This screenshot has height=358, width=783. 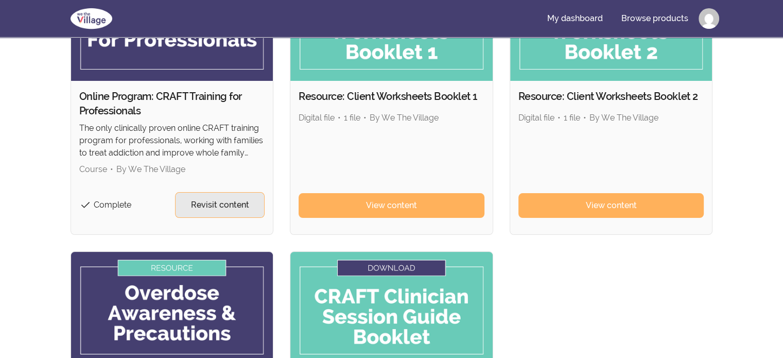 What do you see at coordinates (709, 19) in the screenshot?
I see `button: Profile image for Jennifer Hammond` at bounding box center [709, 19].